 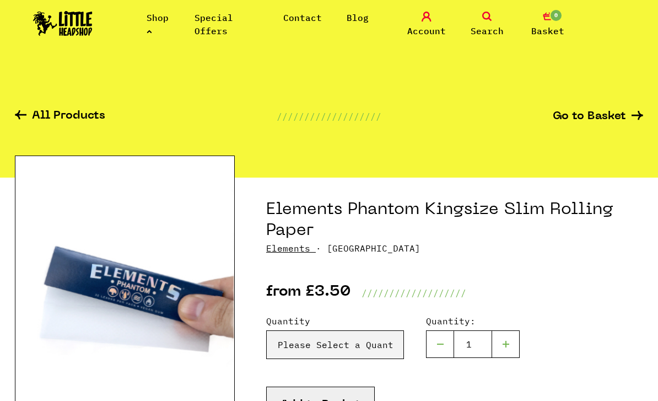 I want to click on a: Shop, so click(x=158, y=24).